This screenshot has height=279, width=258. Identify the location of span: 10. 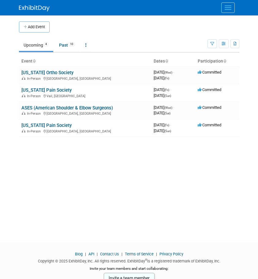
(72, 44).